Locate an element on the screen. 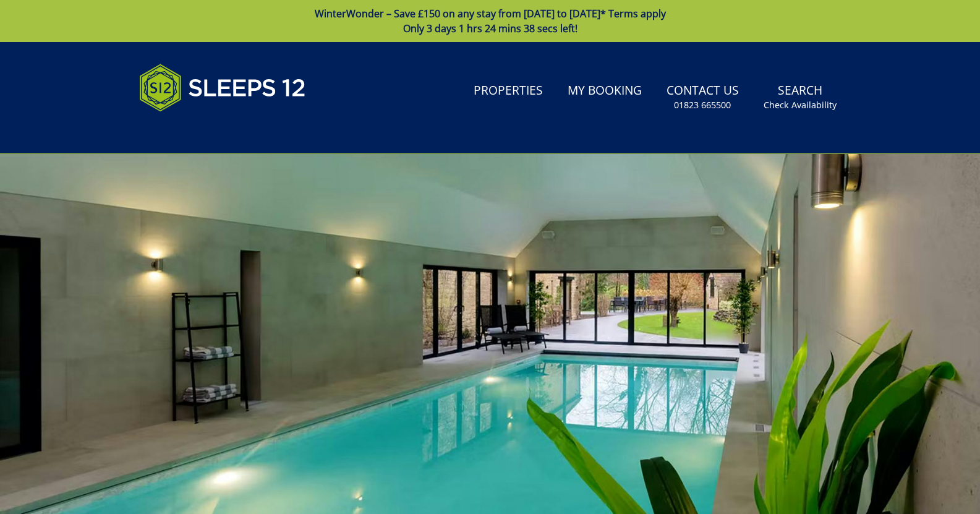  a: SearchCheck Availability is located at coordinates (800, 97).